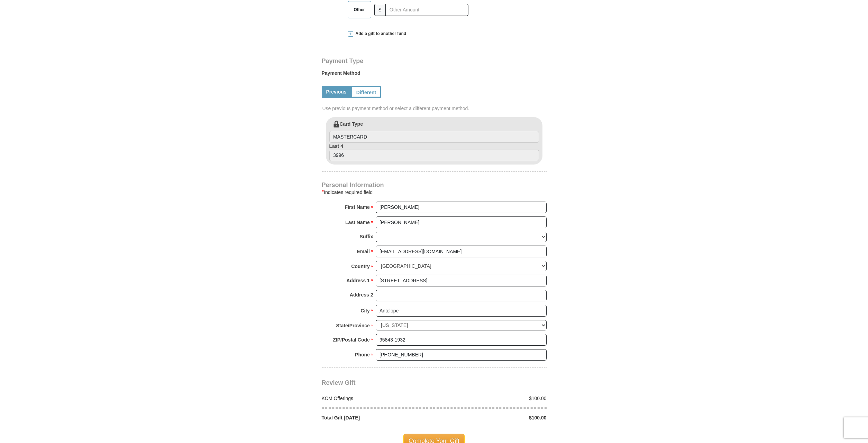 This screenshot has height=443, width=868. What do you see at coordinates (362, 295) in the screenshot?
I see `strong: Address 2` at bounding box center [362, 295].